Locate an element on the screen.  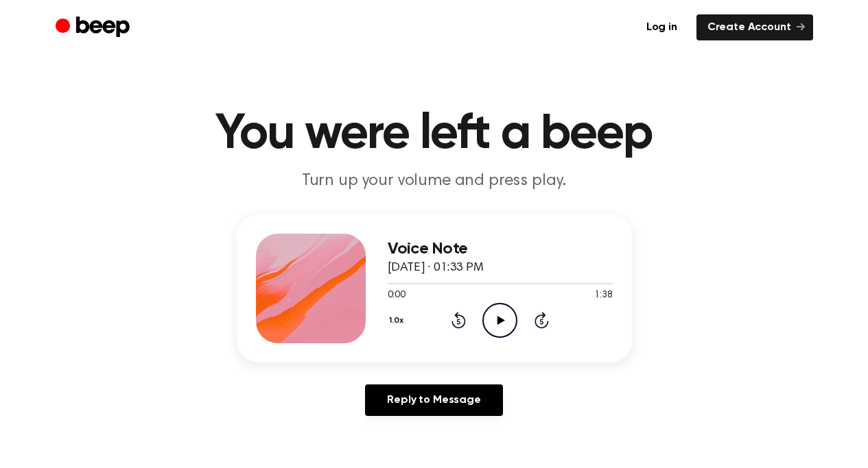
p: Turn up your volume and press play. is located at coordinates (434, 181).